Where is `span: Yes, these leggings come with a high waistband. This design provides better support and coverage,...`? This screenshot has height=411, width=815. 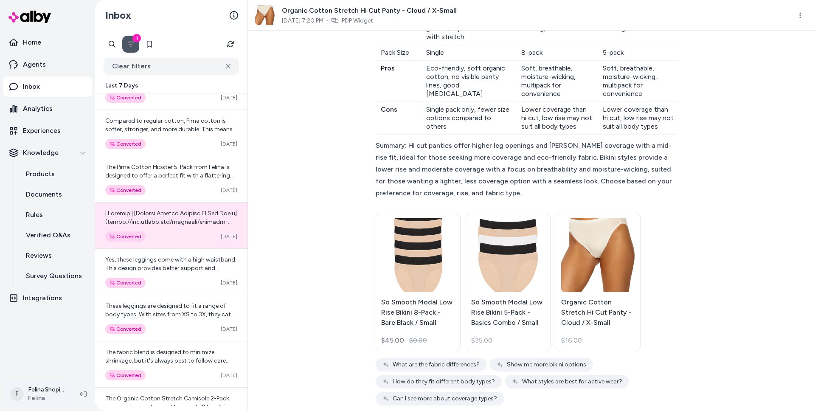 span: Yes, these leggings come with a high waistband. This design provides better support and coverage,... is located at coordinates (171, 276).